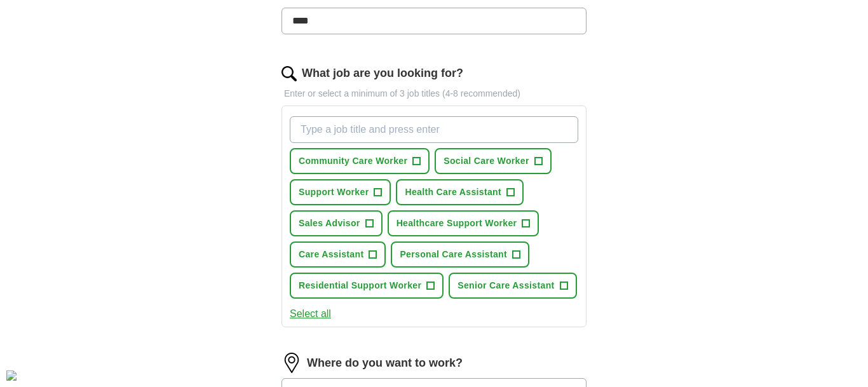  Describe the element at coordinates (336, 223) in the screenshot. I see `button: Sales Advisor` at that location.